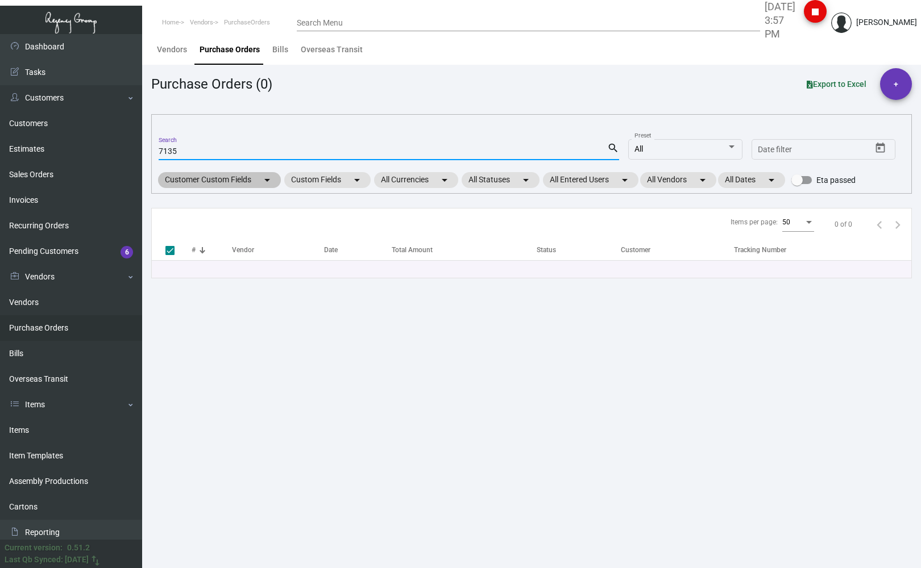 This screenshot has height=568, width=921. What do you see at coordinates (247, 22) in the screenshot?
I see `span: PurchaseOrders` at bounding box center [247, 22].